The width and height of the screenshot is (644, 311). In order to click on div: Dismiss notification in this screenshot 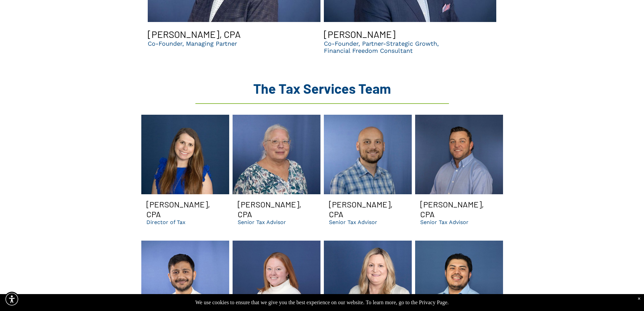, I will do `click(639, 299)`.